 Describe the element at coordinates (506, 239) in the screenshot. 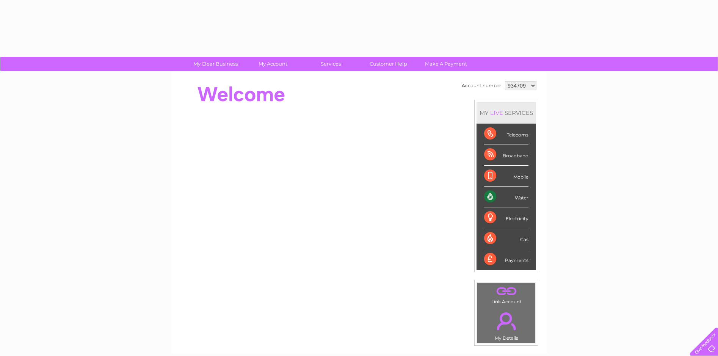

I see `div: Gas` at that location.